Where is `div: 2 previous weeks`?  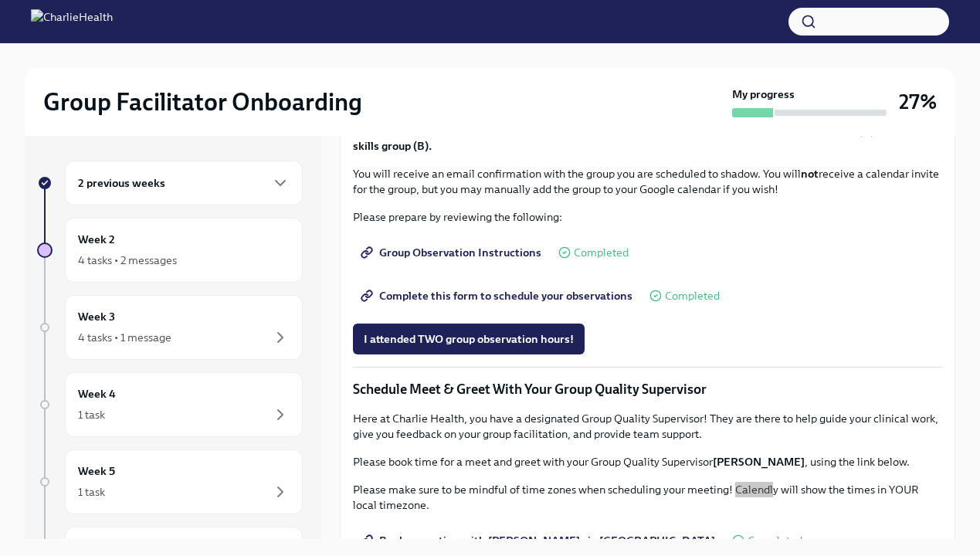 div: 2 previous weeks is located at coordinates (184, 183).